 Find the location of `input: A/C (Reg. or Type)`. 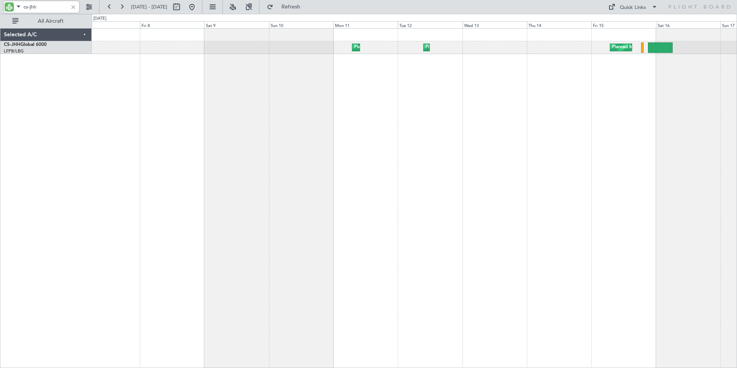

input: A/C (Reg. or Type) is located at coordinates (45, 7).